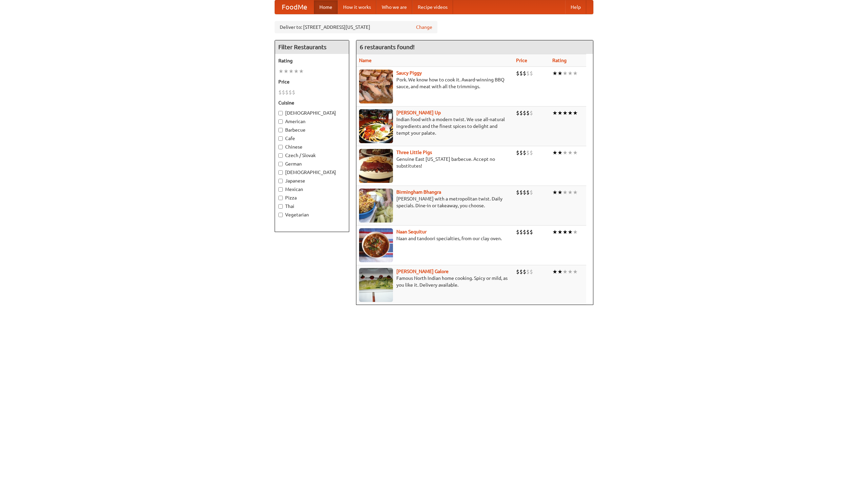 The image size is (868, 480). What do you see at coordinates (409, 73) in the screenshot?
I see `b: Saucy Piggy` at bounding box center [409, 73].